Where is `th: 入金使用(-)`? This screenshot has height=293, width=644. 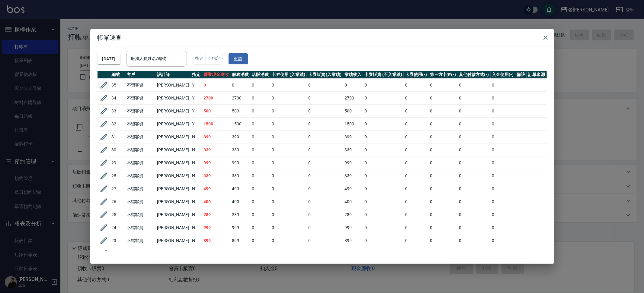 th: 入金使用(-) is located at coordinates (503, 75).